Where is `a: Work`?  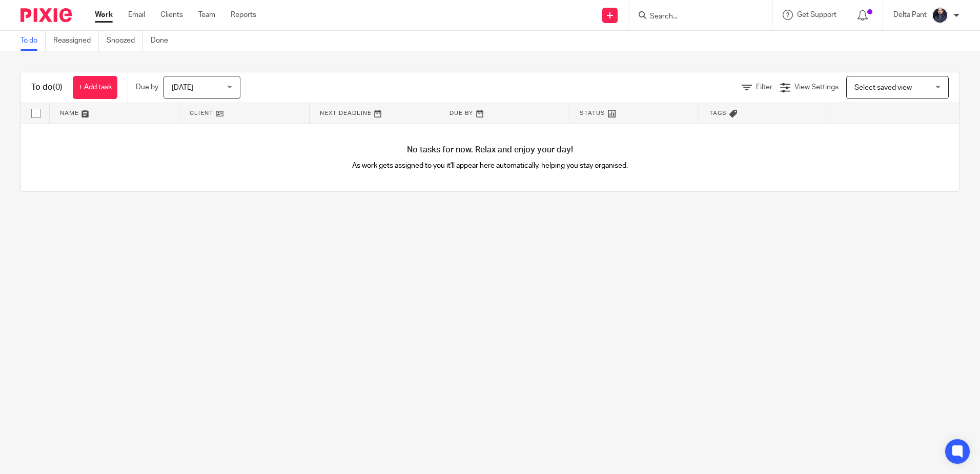
a: Work is located at coordinates (103, 15).